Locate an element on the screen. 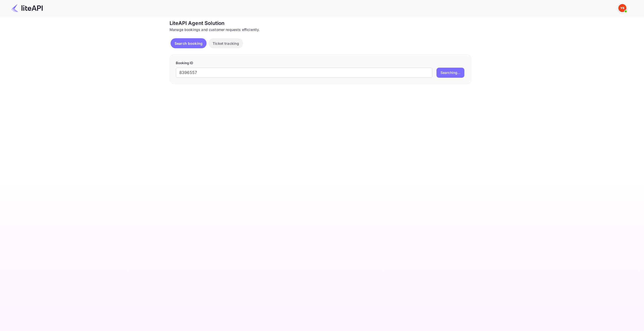  button: Searching... is located at coordinates (450, 73).